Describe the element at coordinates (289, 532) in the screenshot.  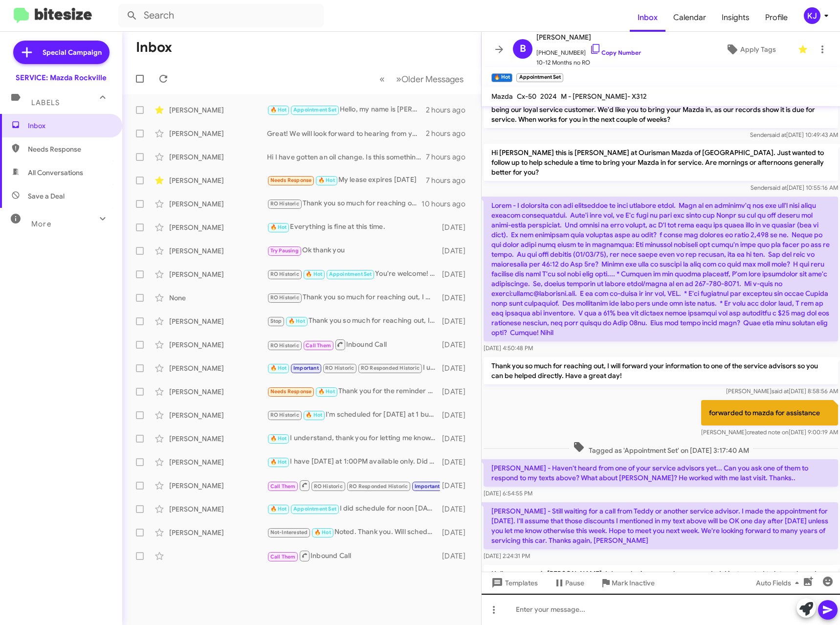
I see `span: Not-Interested` at that location.